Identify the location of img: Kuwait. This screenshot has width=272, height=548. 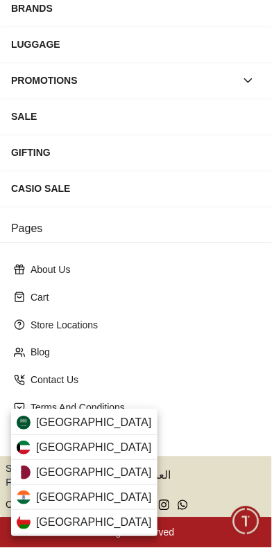
(24, 448).